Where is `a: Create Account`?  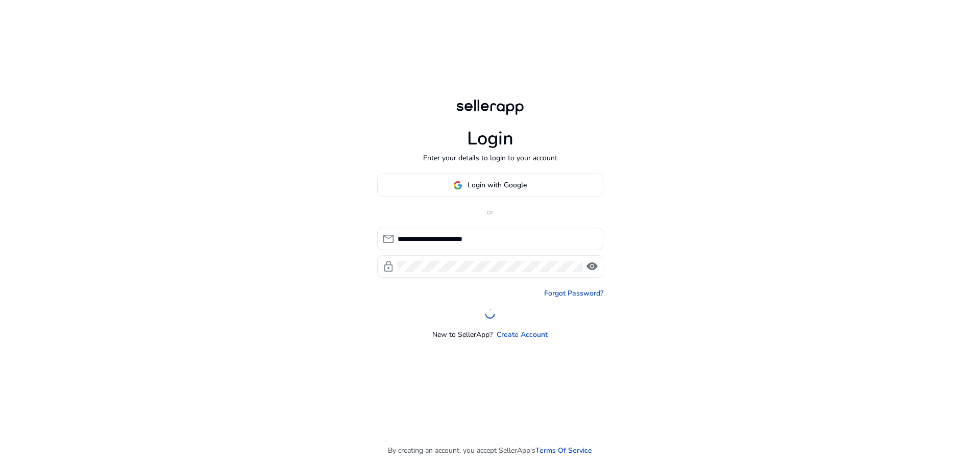 a: Create Account is located at coordinates (522, 335).